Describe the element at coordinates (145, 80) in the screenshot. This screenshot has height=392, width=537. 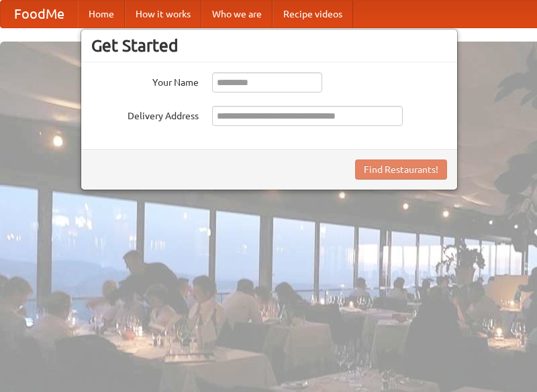
I see `label: Your Name` at that location.